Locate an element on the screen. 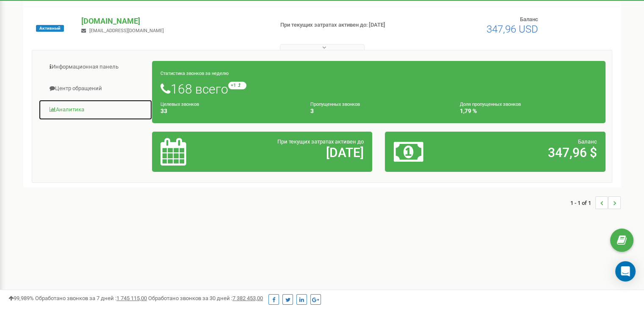 This screenshot has width=644, height=309. a: Информационная панель is located at coordinates (95, 67).